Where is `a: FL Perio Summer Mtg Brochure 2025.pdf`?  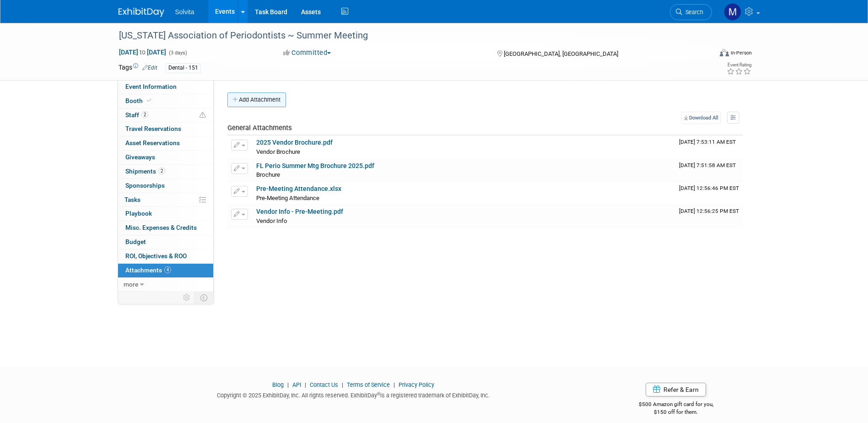
a: FL Perio Summer Mtg Brochure 2025.pdf is located at coordinates (316, 166).